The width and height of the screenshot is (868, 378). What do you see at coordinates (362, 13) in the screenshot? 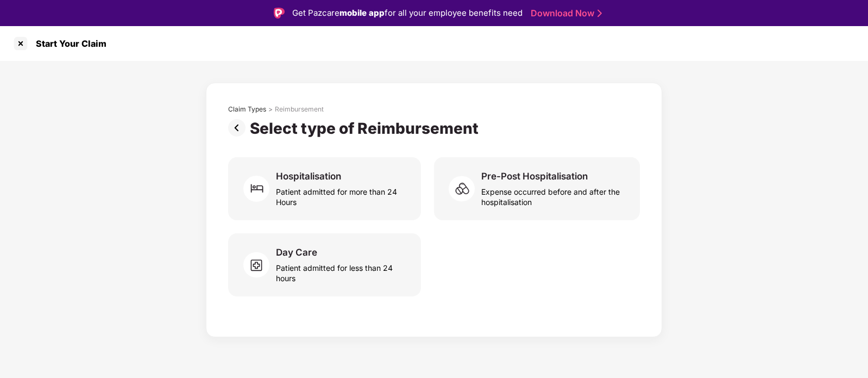
I see `strong: mobile app` at bounding box center [362, 13].